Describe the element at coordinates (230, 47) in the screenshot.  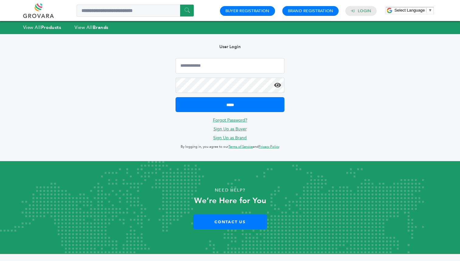
I see `b: User Login` at that location.